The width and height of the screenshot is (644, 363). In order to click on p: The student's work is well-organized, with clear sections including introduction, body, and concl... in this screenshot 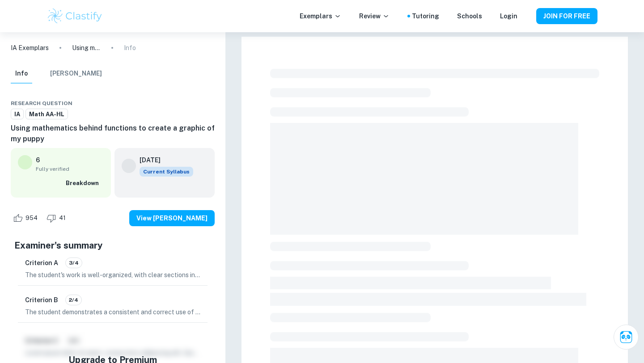, I will do `click(113, 275)`.